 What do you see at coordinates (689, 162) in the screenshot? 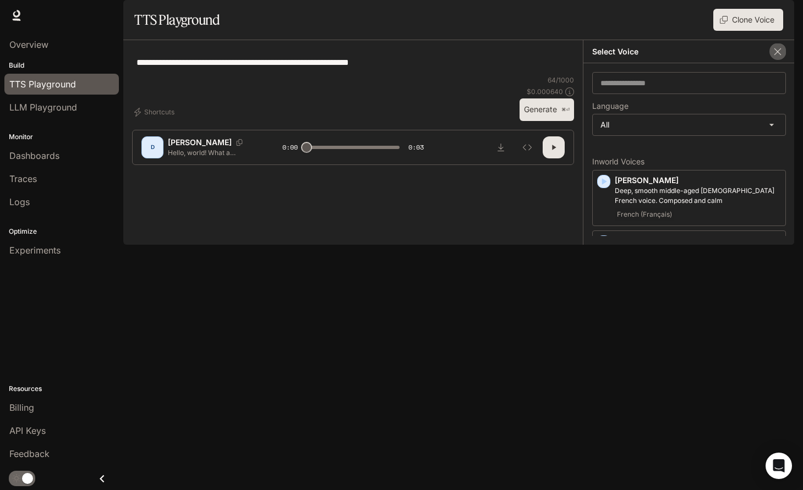
I see `p: Inworld Voices` at bounding box center [689, 162].